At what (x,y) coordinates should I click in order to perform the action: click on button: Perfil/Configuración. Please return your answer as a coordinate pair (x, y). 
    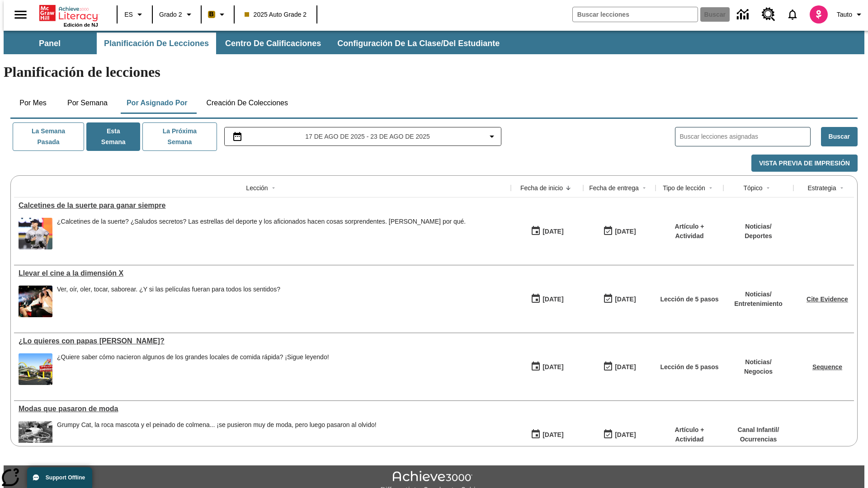
    Looking at the image, I should click on (850, 15).